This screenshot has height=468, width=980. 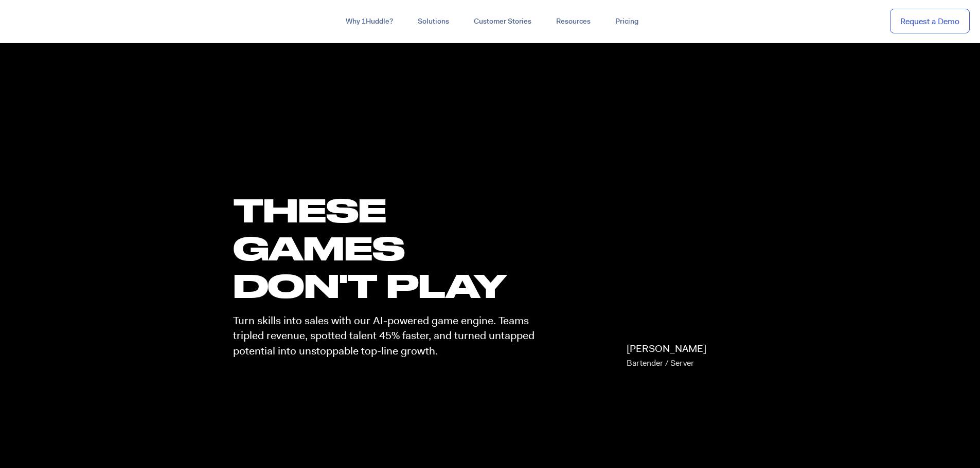 What do you see at coordinates (369, 22) in the screenshot?
I see `a: Why 1Huddle?` at bounding box center [369, 22].